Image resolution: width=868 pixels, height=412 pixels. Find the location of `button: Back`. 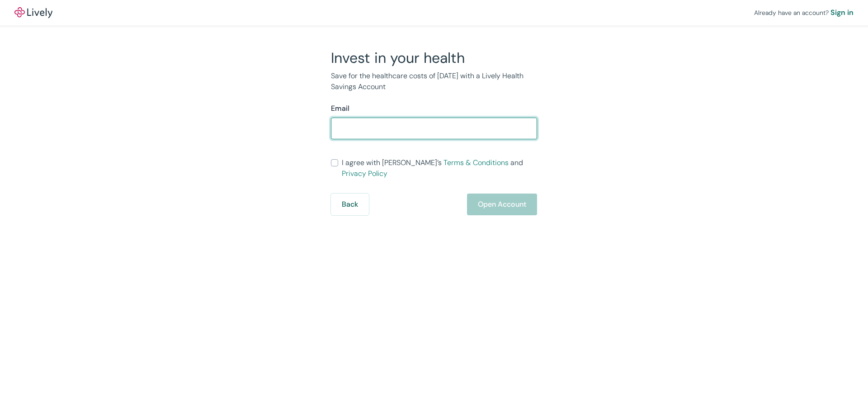

button: Back is located at coordinates (350, 204).